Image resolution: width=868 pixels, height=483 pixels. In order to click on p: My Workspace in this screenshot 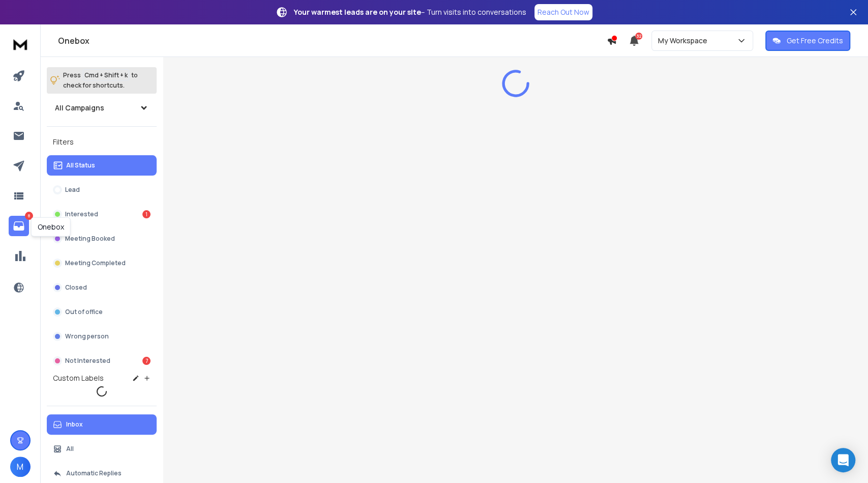, I will do `click(684, 41)`.